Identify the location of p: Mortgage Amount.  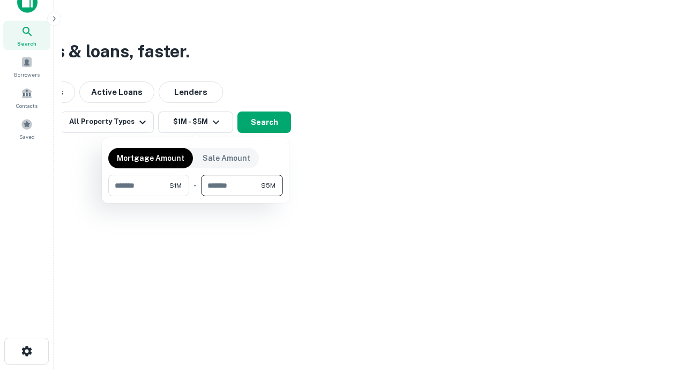
(151, 158).